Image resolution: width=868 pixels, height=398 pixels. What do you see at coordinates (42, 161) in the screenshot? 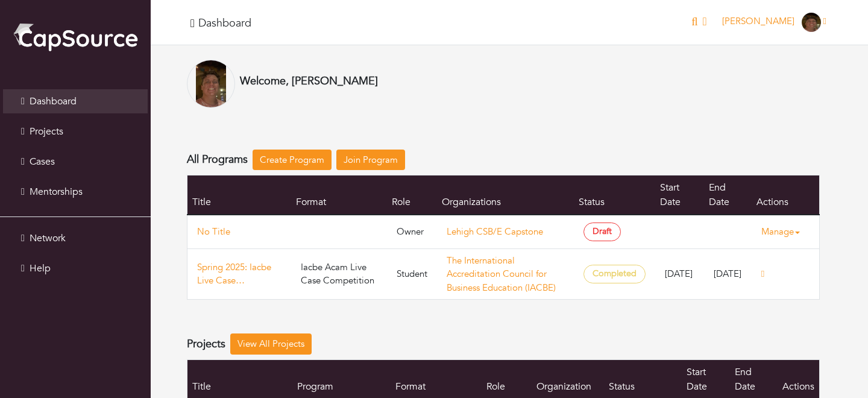
I see `span: Cases` at bounding box center [42, 161].